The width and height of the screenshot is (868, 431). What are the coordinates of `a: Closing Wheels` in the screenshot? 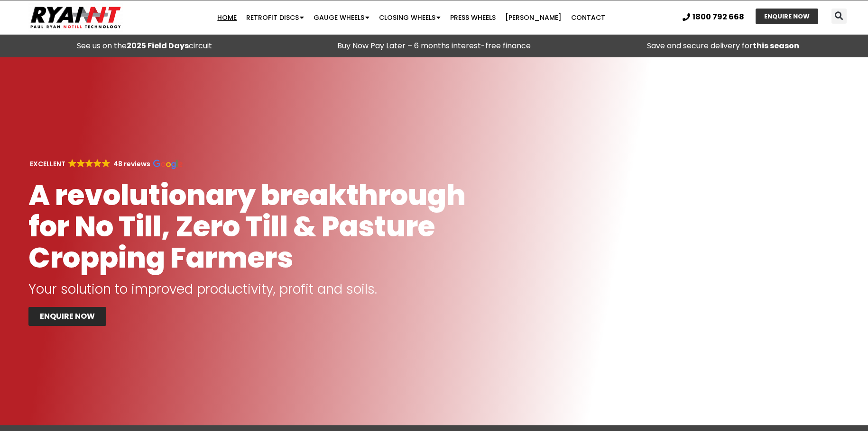 It's located at (410, 18).